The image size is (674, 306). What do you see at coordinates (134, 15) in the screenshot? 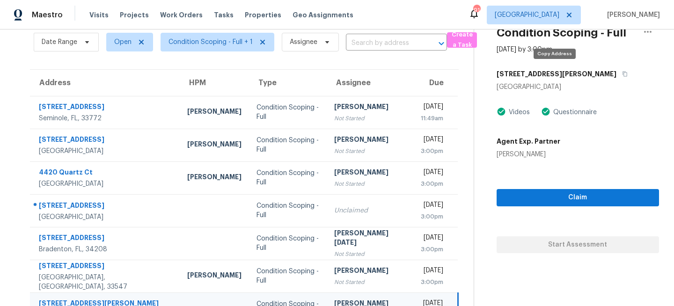
I see `span: Projects` at bounding box center [134, 15].